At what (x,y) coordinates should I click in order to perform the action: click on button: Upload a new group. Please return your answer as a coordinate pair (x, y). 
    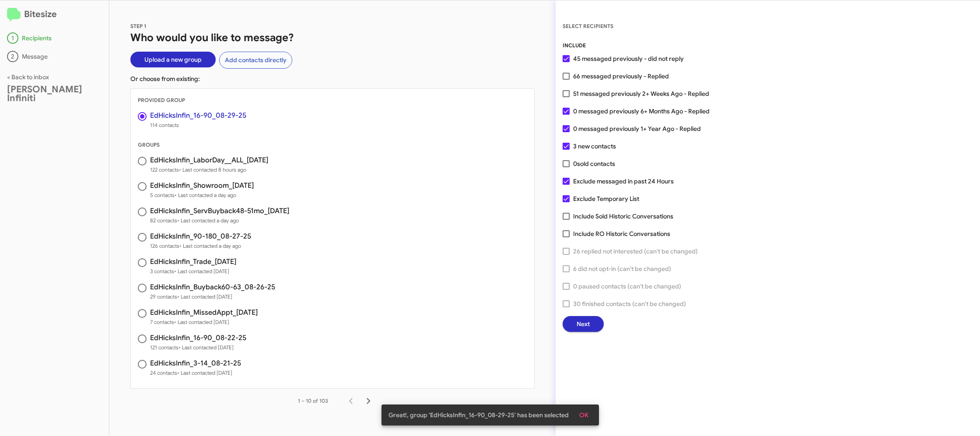
    Looking at the image, I should click on (173, 59).